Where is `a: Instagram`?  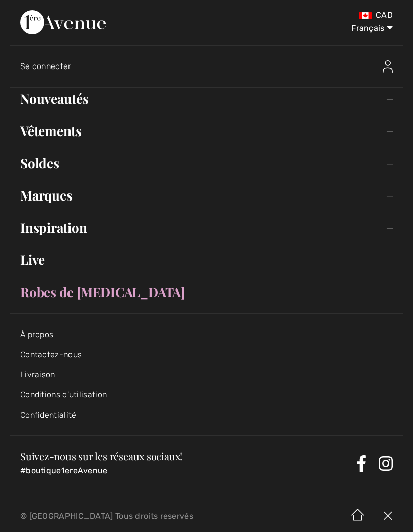 a: Instagram is located at coordinates (386, 463).